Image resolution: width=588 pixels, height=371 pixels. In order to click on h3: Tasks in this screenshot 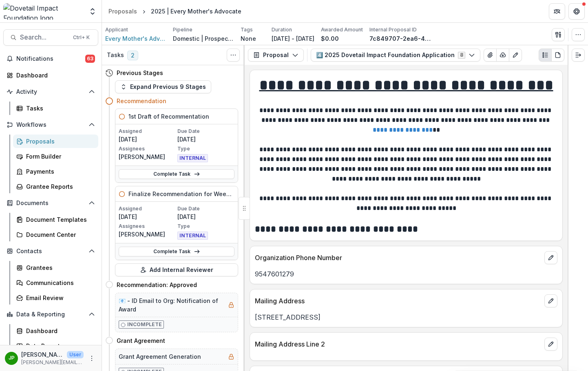, I will do `click(115, 55)`.